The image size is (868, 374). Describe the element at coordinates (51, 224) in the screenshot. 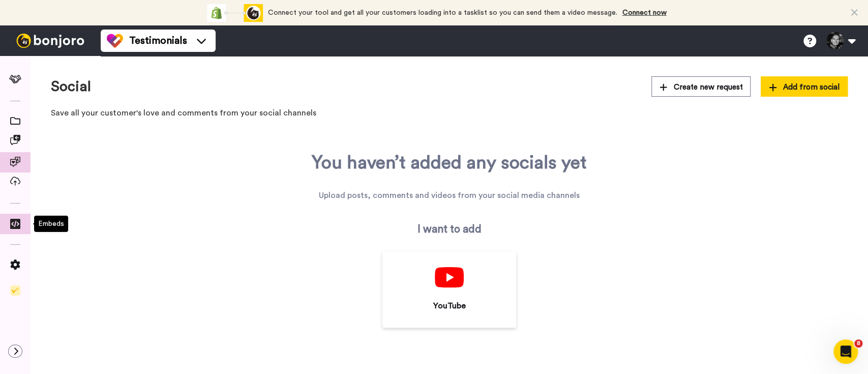

I see `div: Embeds` at that location.